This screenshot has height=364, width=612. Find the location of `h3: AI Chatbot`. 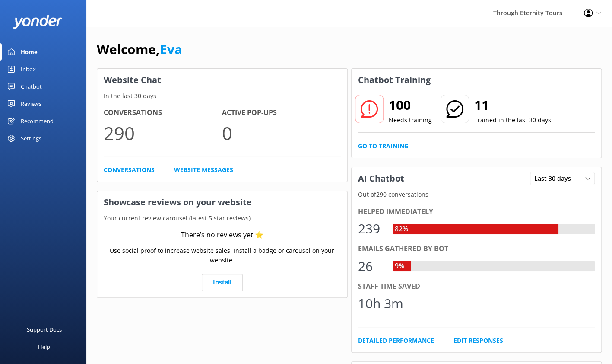

h3: AI Chatbot is located at coordinates (381, 178).